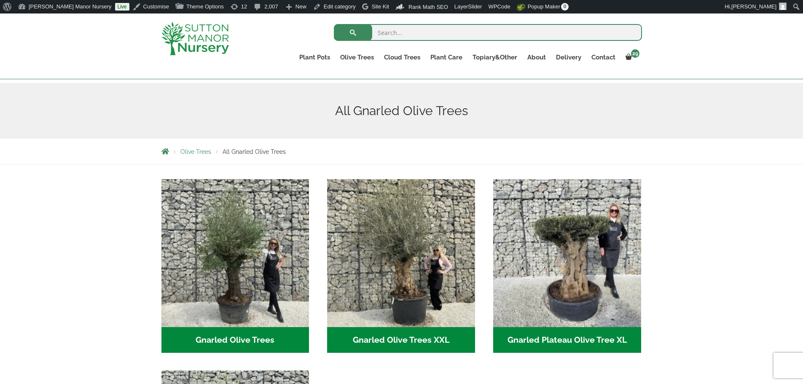 This screenshot has height=384, width=803. What do you see at coordinates (495, 57) in the screenshot?
I see `a: Topiary&Other` at bounding box center [495, 57].